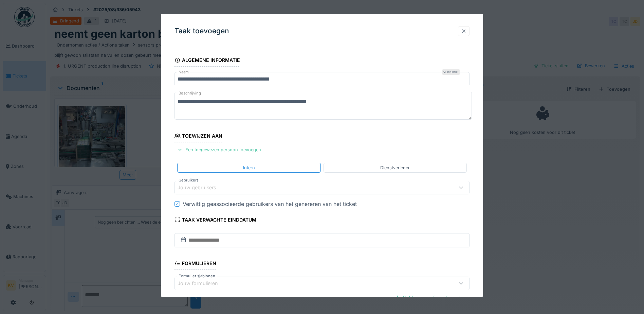 The image size is (644, 314). Describe the element at coordinates (195, 263) in the screenshot. I see `div: Formulieren` at that location.